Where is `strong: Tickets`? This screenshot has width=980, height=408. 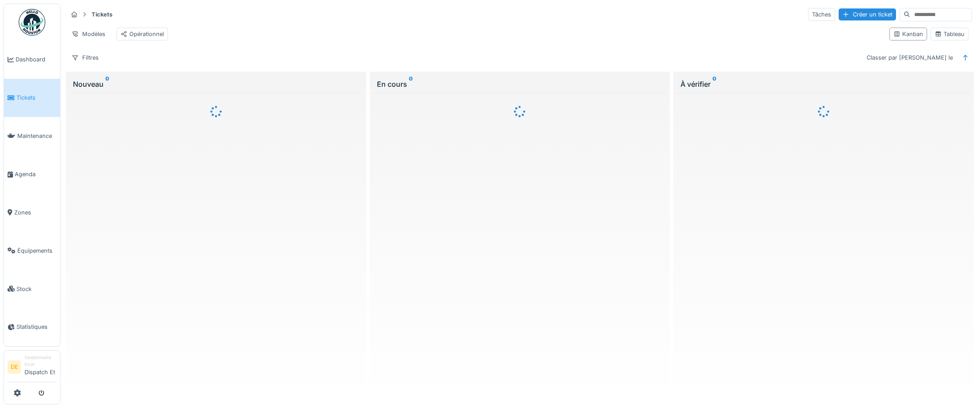
strong: Tickets is located at coordinates (102, 14).